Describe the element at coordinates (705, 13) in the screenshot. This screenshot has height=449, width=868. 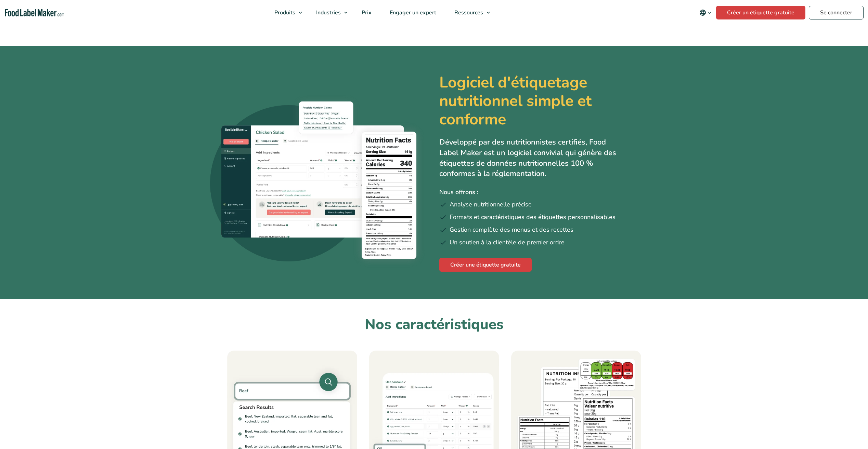
I see `button: Change language` at that location.